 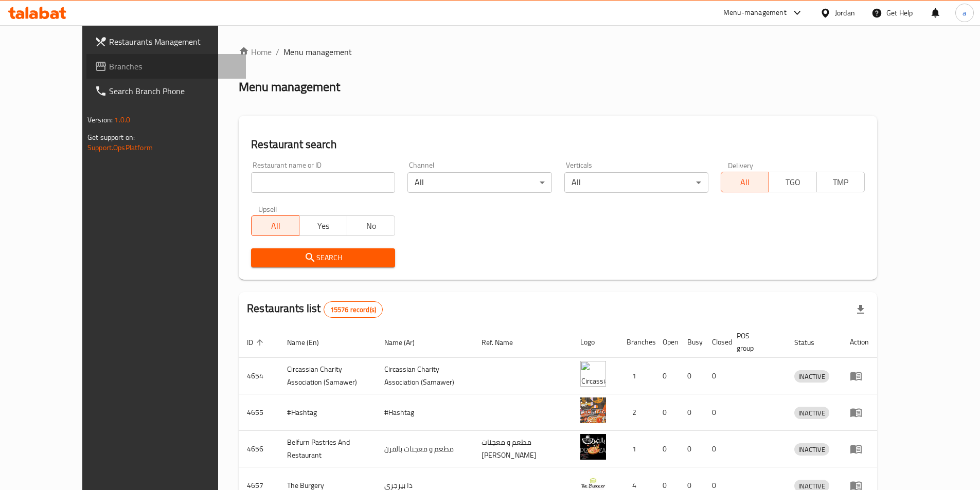 What do you see at coordinates (692, 342) in the screenshot?
I see `th: Busy` at bounding box center [692, 342].